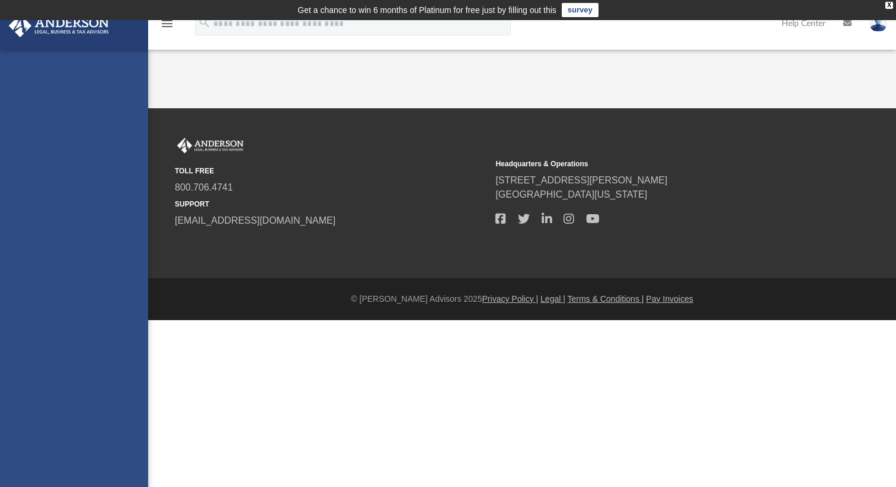 The image size is (896, 487). Describe the element at coordinates (878, 23) in the screenshot. I see `img: User Pic` at that location.